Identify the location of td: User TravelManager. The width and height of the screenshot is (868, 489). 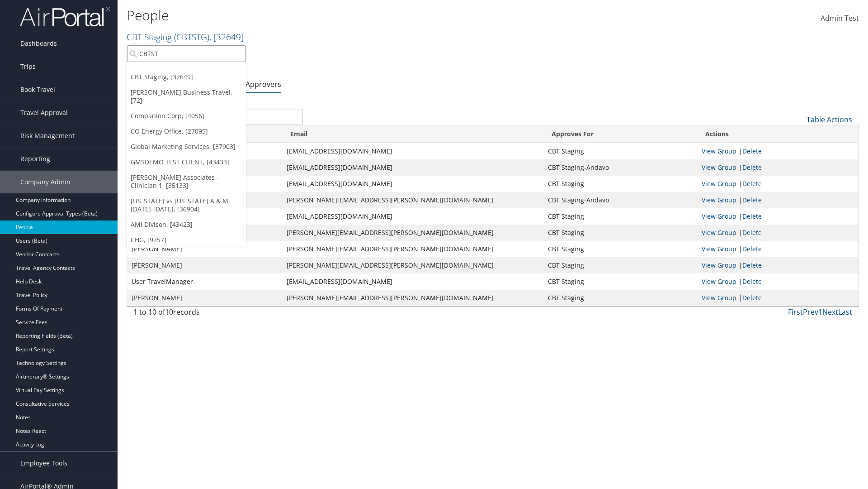
(204, 282).